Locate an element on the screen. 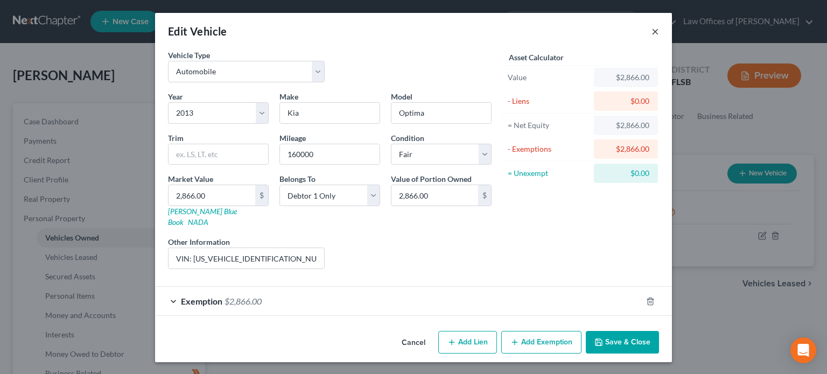 The width and height of the screenshot is (827, 374). input: ex. Altima is located at coordinates (441, 113).